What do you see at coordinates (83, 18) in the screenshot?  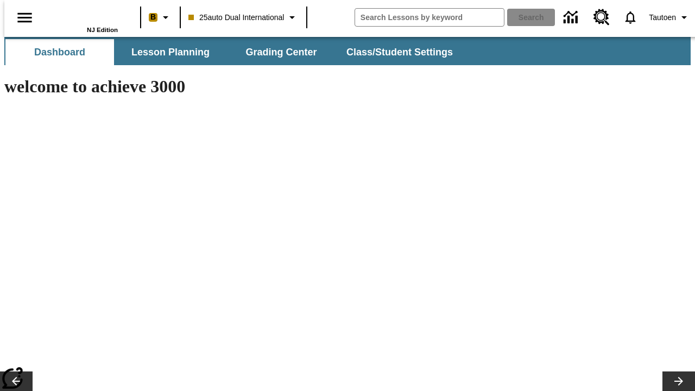 I see `div: Home` at bounding box center [83, 18].